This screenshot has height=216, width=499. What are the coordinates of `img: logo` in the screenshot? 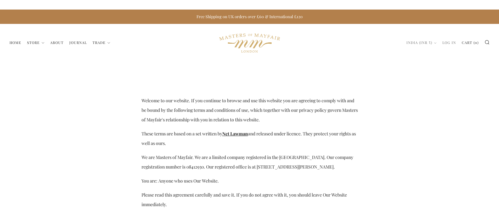 It's located at (250, 43).